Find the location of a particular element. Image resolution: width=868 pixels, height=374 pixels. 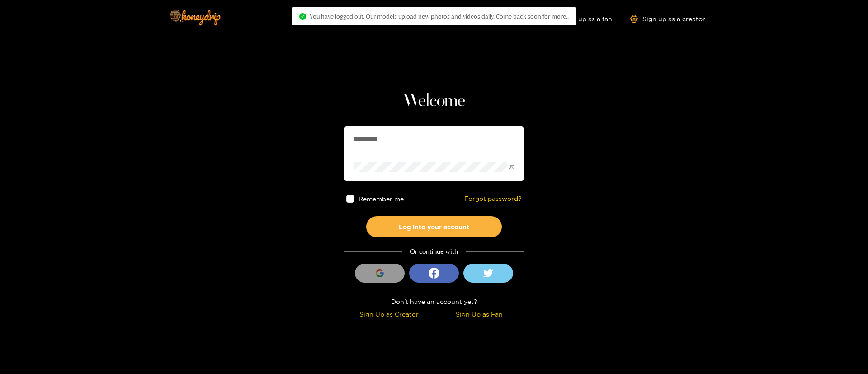

a: Forgot password? is located at coordinates (493, 198).